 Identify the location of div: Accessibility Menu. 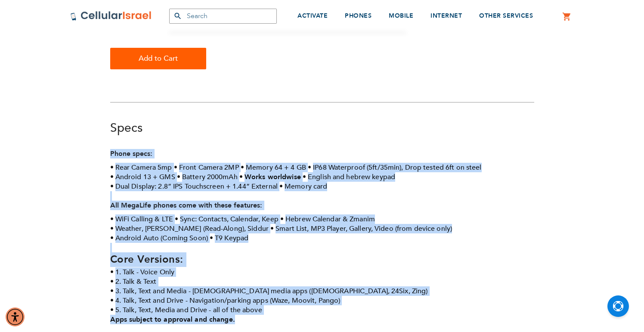
(15, 318).